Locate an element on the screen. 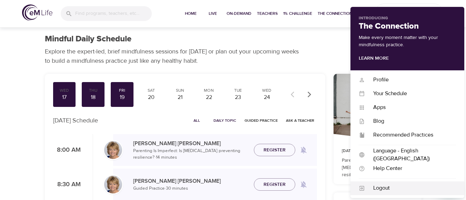 This screenshot has width=466, height=200. div: 21 is located at coordinates (180, 97).